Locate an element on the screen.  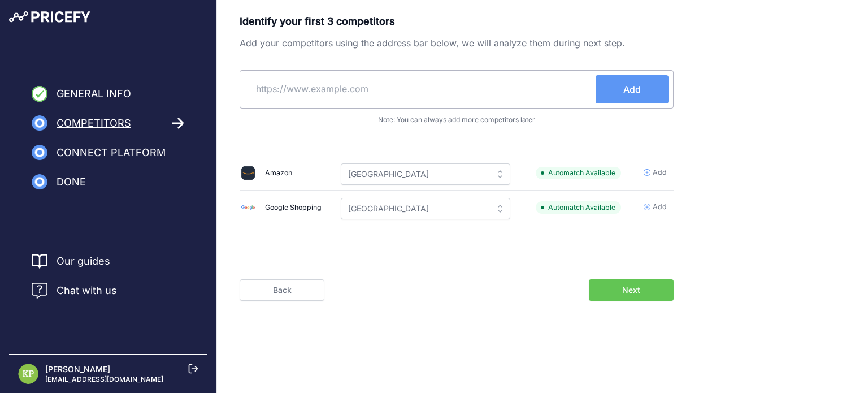
button: Next is located at coordinates (631, 290).